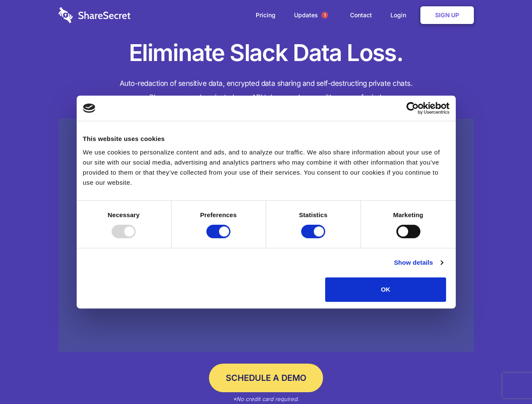  Describe the element at coordinates (266, 235) in the screenshot. I see `a: Wistia video thumbnail` at that location.